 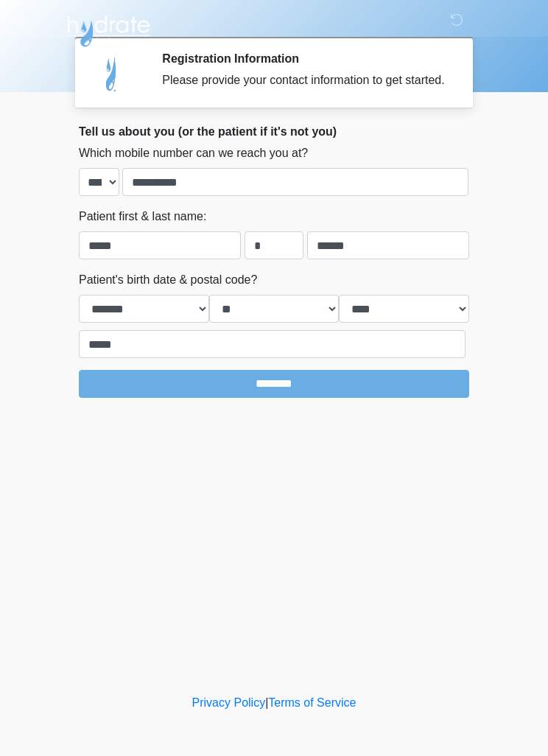 What do you see at coordinates (142, 217) in the screenshot?
I see `label: Patient first & last name:` at bounding box center [142, 217].